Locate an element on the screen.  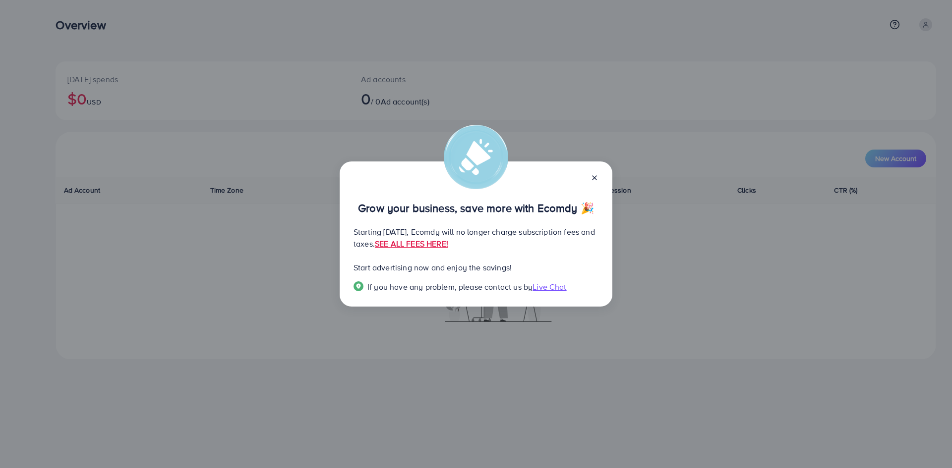
p: Grow your business, save more with Ecomdy 🎉 is located at coordinates (476, 208).